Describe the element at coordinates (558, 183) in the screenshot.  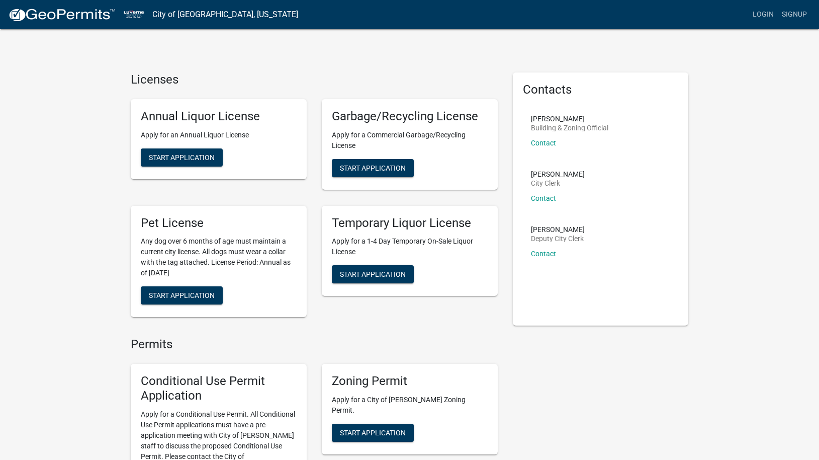
I see `p: City Clerk` at that location.